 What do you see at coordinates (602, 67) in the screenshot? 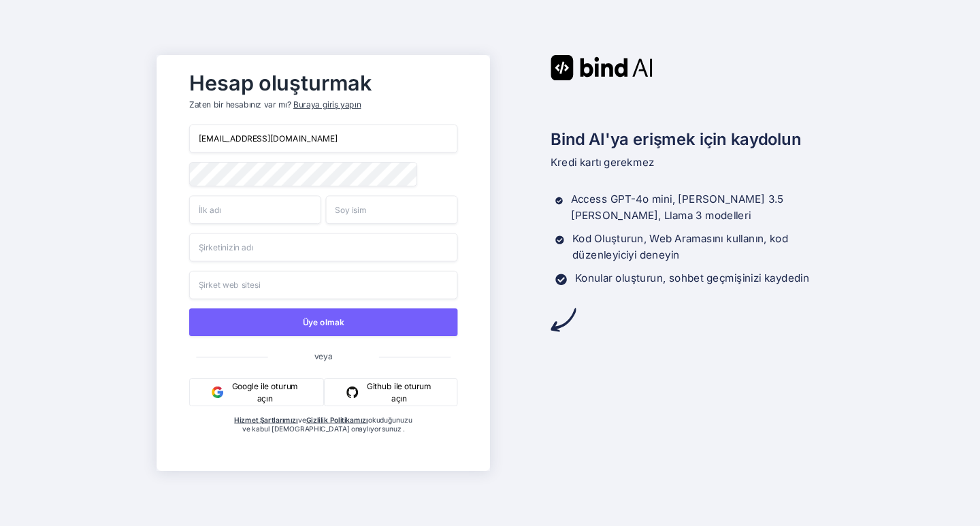
I see `img: Bind AI logosu` at bounding box center [602, 67].